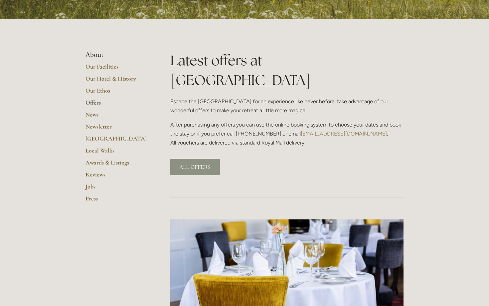 The image size is (489, 306). I want to click on a: Offers, so click(117, 105).